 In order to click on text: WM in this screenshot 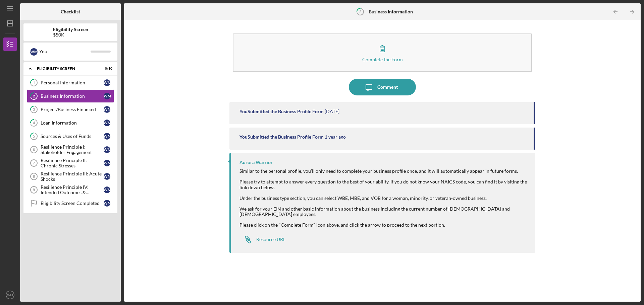, I will do `click(10, 295)`.